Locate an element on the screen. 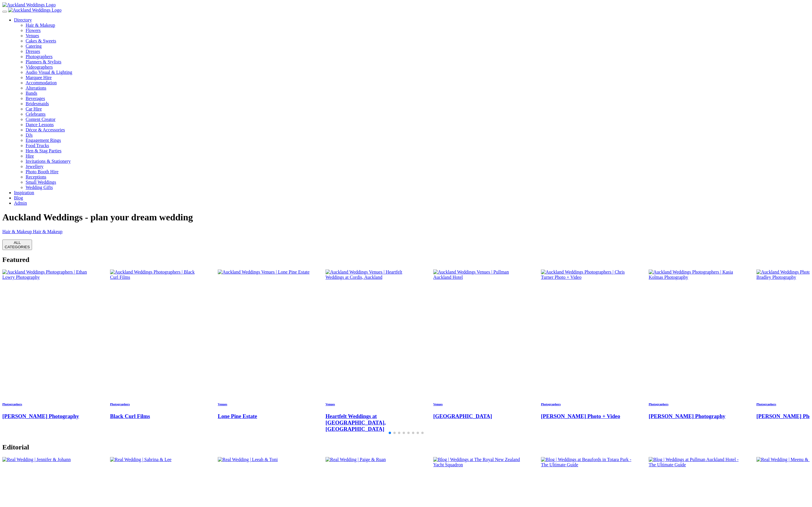 Image resolution: width=812 pixels, height=507 pixels. a: Jewellery is located at coordinates (35, 166).